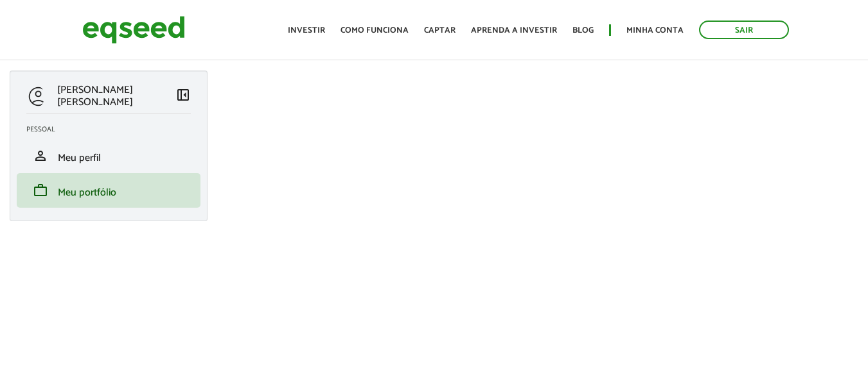 The height and width of the screenshot is (384, 868). Describe the element at coordinates (583, 31) in the screenshot. I see `a: Blog` at that location.